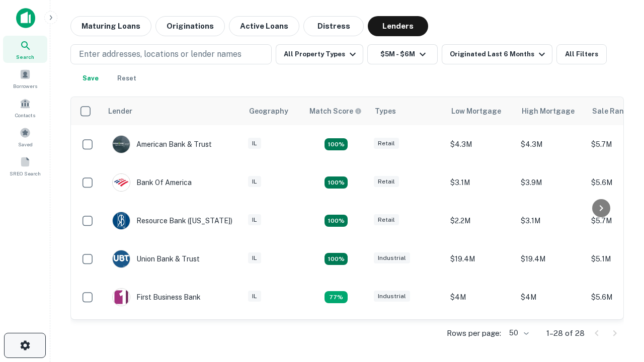 The image size is (644, 362). What do you see at coordinates (398, 26) in the screenshot?
I see `button: Lenders` at bounding box center [398, 26].